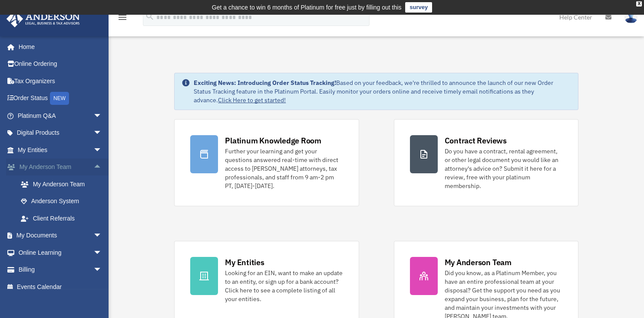 This screenshot has width=644, height=318. What do you see at coordinates (639, 4) in the screenshot?
I see `div: close` at bounding box center [639, 4].